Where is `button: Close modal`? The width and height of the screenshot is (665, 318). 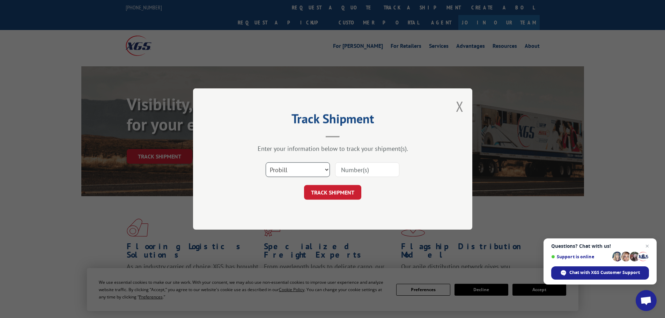
button: Close modal is located at coordinates (459, 106).